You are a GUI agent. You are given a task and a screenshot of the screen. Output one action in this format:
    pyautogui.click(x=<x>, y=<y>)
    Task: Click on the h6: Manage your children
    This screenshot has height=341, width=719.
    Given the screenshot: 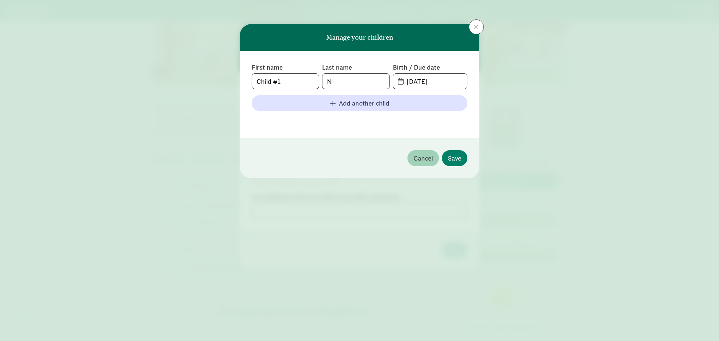 What is the action you would take?
    pyautogui.click(x=359, y=37)
    